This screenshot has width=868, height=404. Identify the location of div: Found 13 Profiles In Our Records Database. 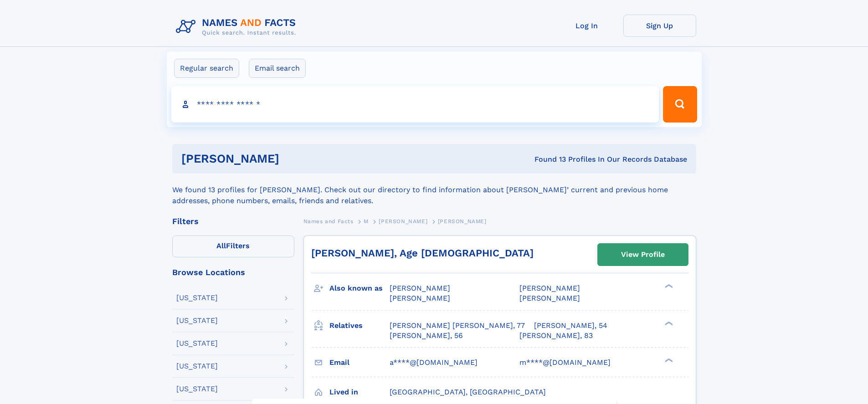
(547, 159).